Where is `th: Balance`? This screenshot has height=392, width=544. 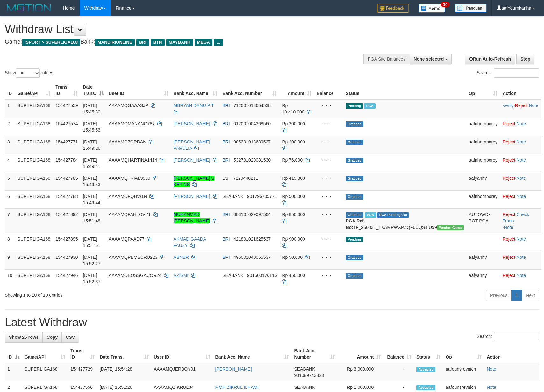
th: Balance is located at coordinates (329, 90).